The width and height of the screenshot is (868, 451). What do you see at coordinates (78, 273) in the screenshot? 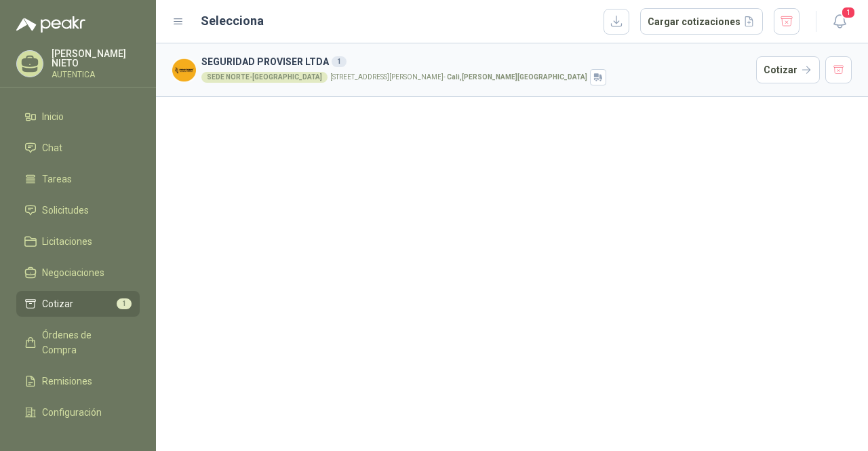
I see `a: Negociaciones` at bounding box center [78, 273].